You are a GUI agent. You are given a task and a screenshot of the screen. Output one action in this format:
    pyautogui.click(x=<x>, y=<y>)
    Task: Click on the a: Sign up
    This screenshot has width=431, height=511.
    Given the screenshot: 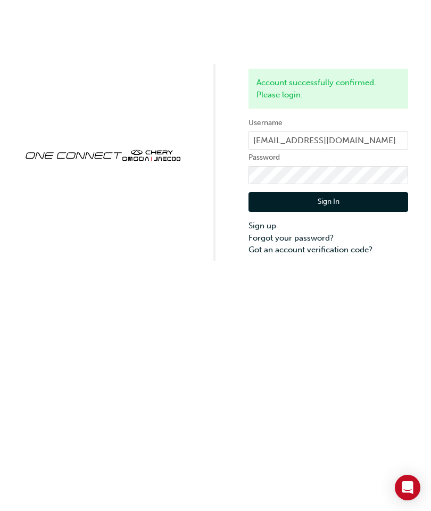 What is the action you would take?
    pyautogui.click(x=329, y=226)
    